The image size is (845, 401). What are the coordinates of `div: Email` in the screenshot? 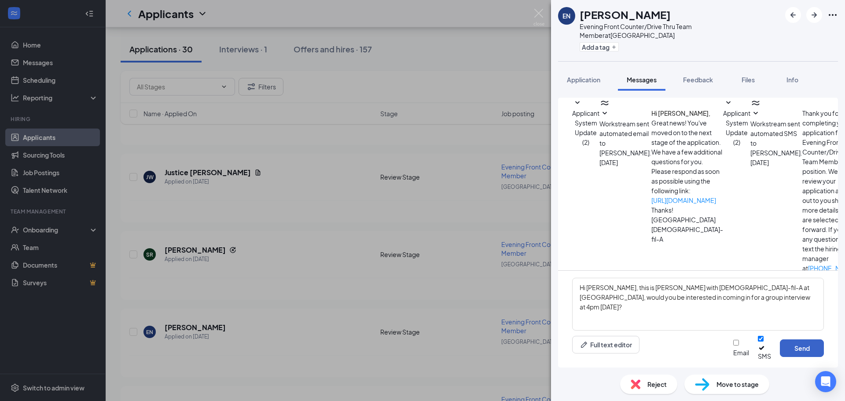 It's located at (742, 353).